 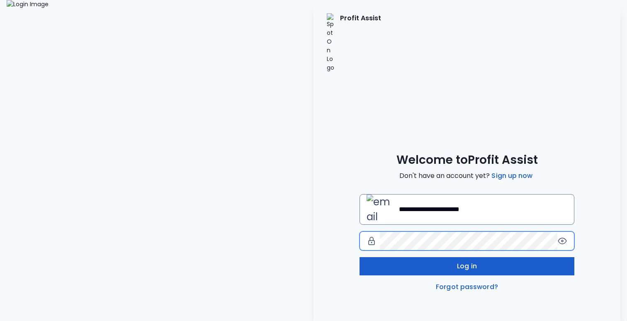 I want to click on img: email, so click(x=381, y=210).